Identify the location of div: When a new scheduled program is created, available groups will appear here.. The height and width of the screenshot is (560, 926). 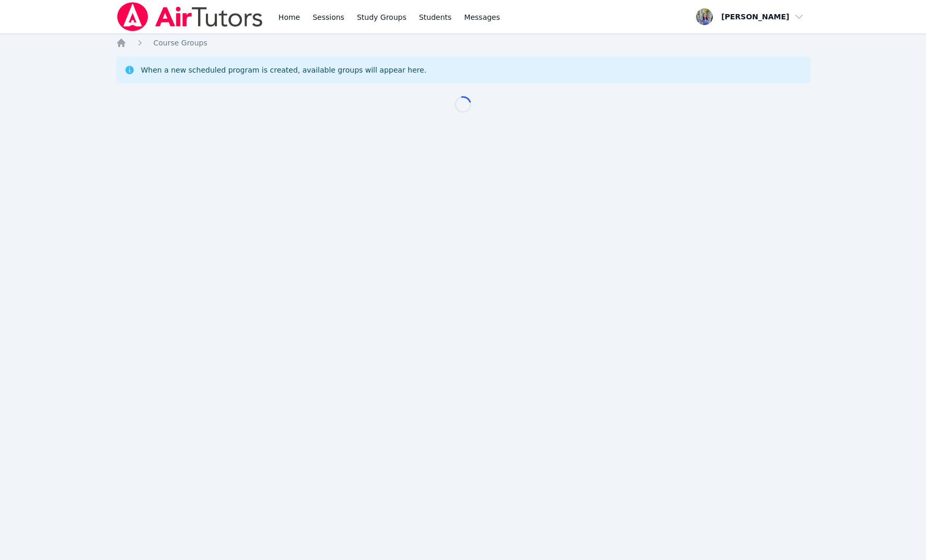
(284, 70).